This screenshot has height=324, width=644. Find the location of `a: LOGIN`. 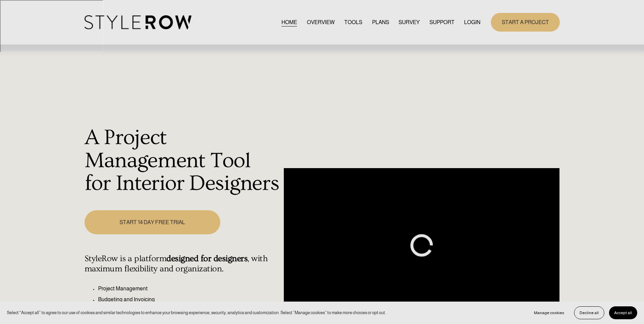

a: LOGIN is located at coordinates (472, 22).